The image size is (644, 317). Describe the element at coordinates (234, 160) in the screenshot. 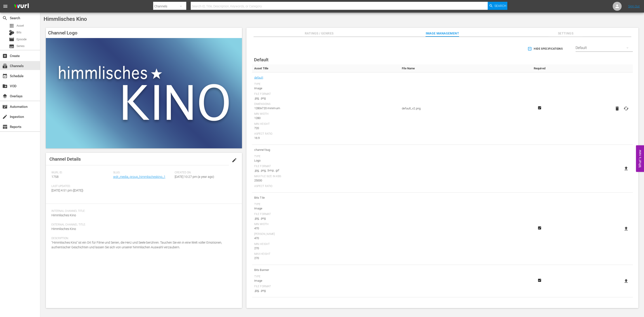

I see `button: edit` at that location.